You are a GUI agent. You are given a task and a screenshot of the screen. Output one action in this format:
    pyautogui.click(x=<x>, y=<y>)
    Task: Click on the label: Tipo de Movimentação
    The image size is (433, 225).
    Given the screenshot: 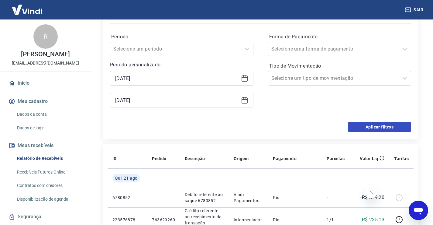 What is the action you would take?
    pyautogui.click(x=340, y=66)
    